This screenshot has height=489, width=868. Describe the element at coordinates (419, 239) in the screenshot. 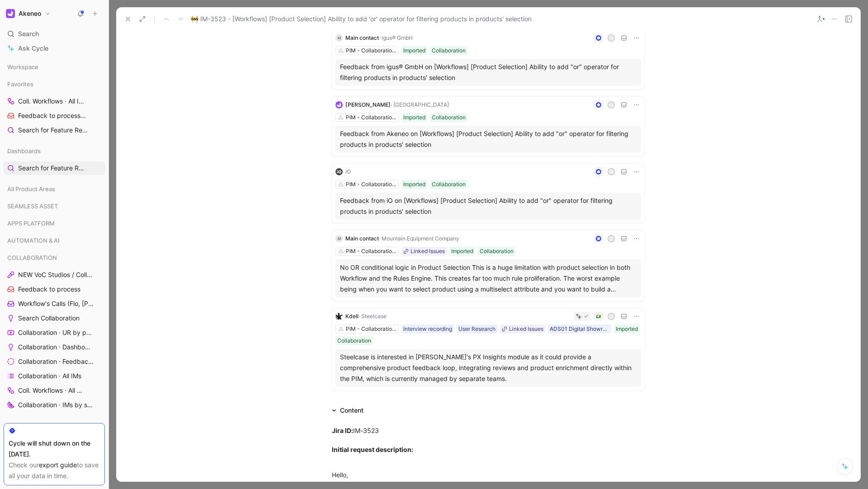

I see `span: · Mountain Equipment Company` at that location.